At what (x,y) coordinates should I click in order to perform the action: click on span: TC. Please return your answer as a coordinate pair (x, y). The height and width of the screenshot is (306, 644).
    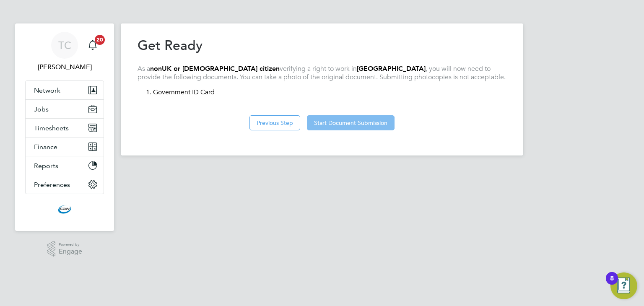
    Looking at the image, I should click on (65, 45).